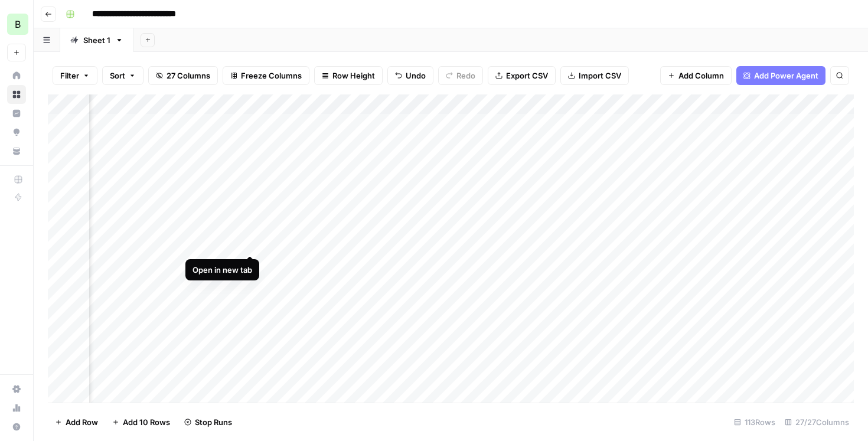 Image resolution: width=868 pixels, height=441 pixels. I want to click on span: B, so click(18, 24).